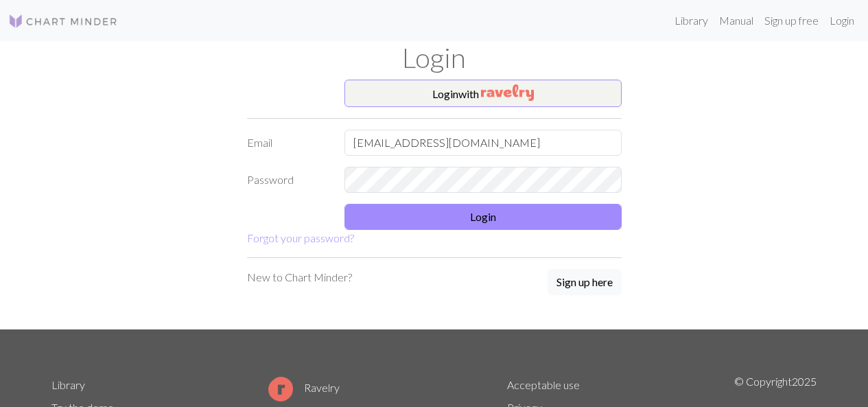  Describe the element at coordinates (63, 21) in the screenshot. I see `img: Logo` at that location.